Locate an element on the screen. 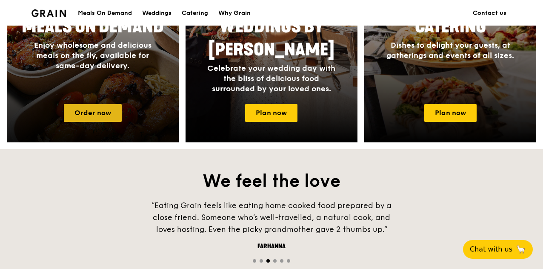 Image resolution: width=543 pixels, height=269 pixels. span: Celebrate your wedding day with the bliss of delicious food surrounded by your loved ones. is located at coordinates (271, 78).